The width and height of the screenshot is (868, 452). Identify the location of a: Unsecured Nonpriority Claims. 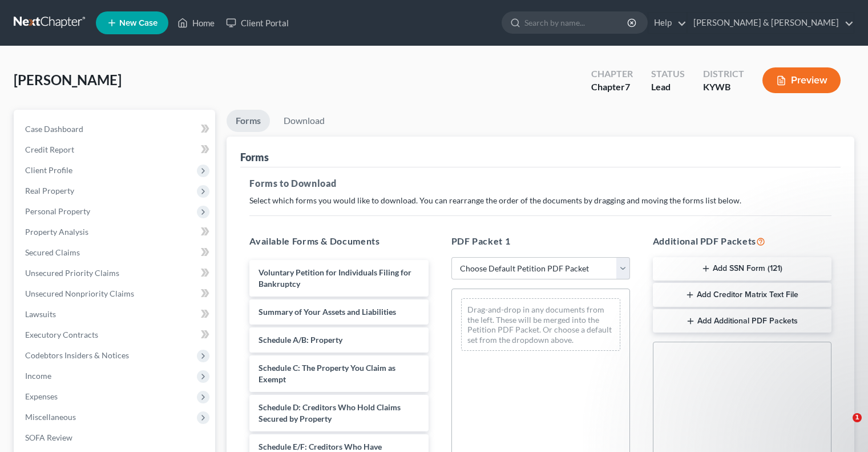
(115, 294).